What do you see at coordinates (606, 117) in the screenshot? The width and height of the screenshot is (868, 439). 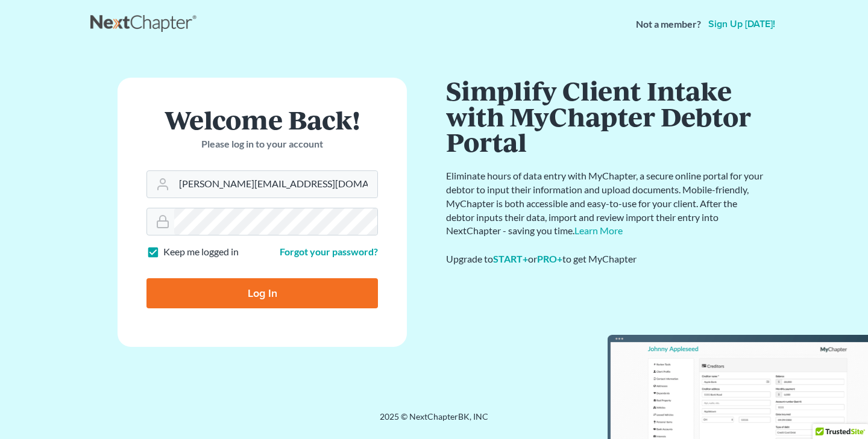 I see `h1: Simplify Client Intake with MyChapter Debtor Portal` at bounding box center [606, 117].